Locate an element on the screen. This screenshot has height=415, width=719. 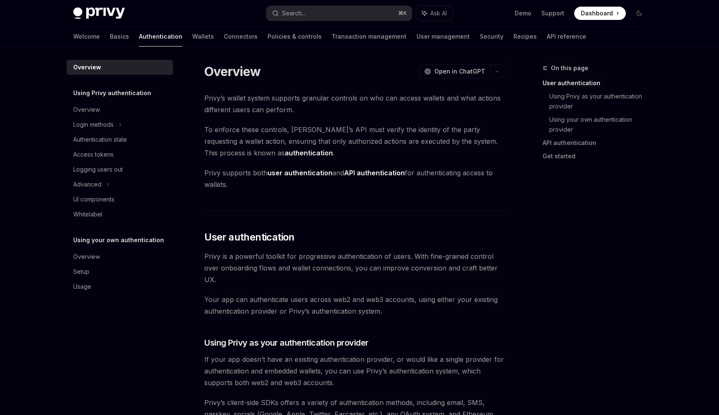
span: Ask AI is located at coordinates (438, 13).